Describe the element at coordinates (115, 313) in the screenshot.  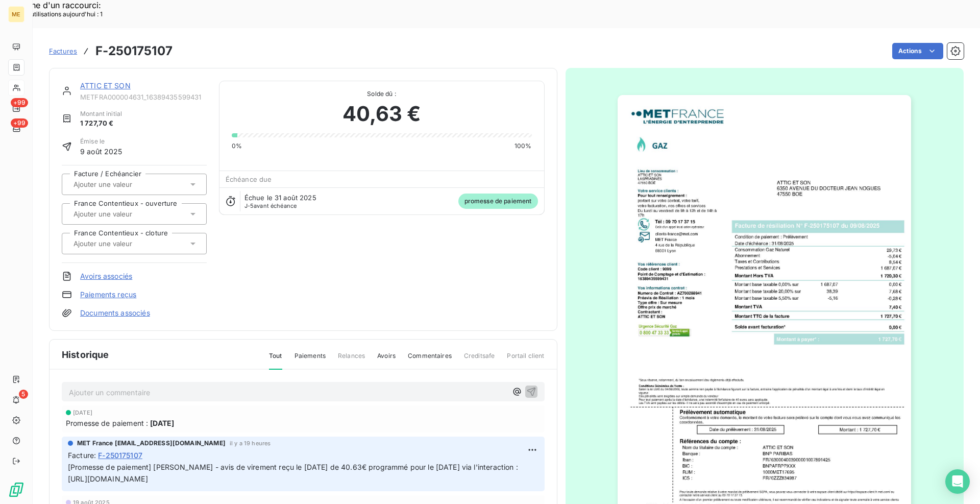
I see `a: Documents associés` at that location.